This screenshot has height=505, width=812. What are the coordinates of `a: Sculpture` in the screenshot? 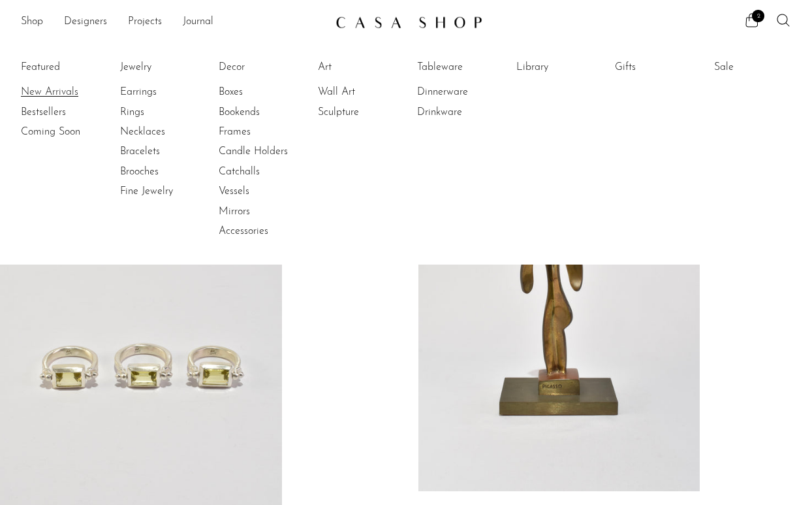 It's located at (367, 112).